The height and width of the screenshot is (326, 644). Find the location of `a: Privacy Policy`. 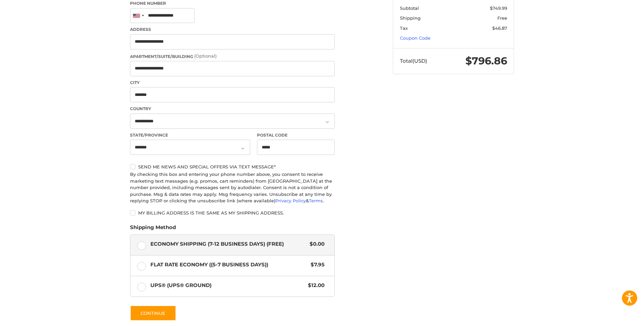

a: Privacy Policy is located at coordinates (290, 200).